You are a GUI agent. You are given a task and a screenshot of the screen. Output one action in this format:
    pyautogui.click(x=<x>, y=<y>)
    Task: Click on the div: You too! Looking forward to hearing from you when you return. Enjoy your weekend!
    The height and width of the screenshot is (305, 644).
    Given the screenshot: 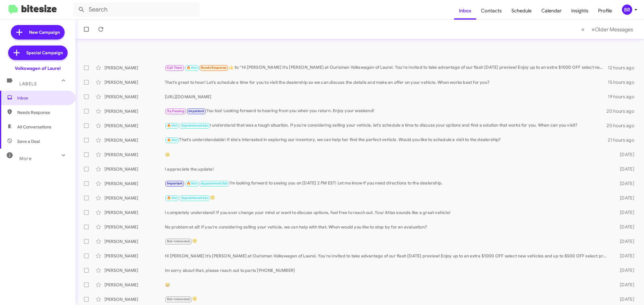 What is the action you would take?
    pyautogui.click(x=386, y=111)
    